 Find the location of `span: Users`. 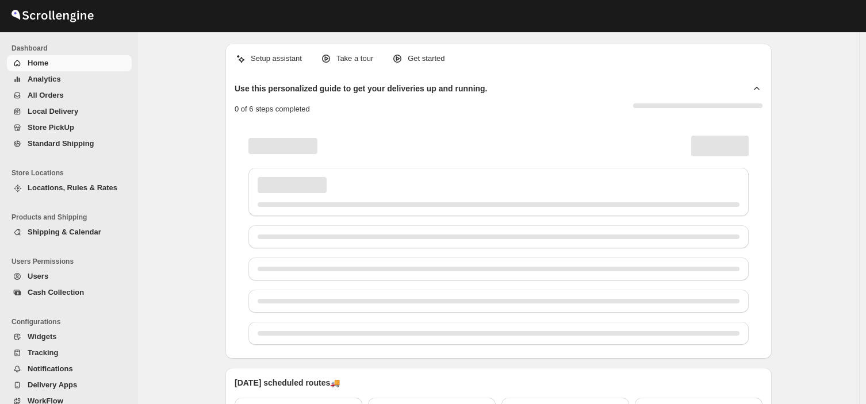

span: Users is located at coordinates (38, 276).